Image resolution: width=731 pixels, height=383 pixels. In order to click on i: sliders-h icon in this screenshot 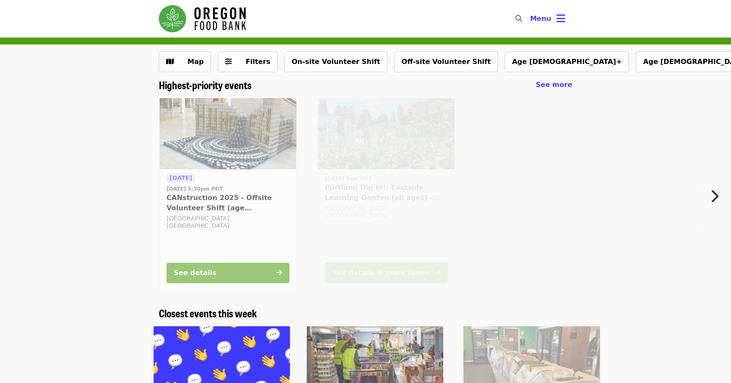, I will do `click(228, 61)`.